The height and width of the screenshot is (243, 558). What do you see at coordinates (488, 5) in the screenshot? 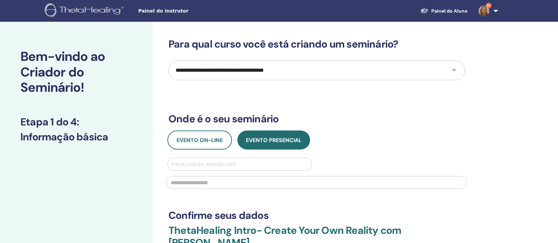
I see `span: 9+` at bounding box center [488, 5].